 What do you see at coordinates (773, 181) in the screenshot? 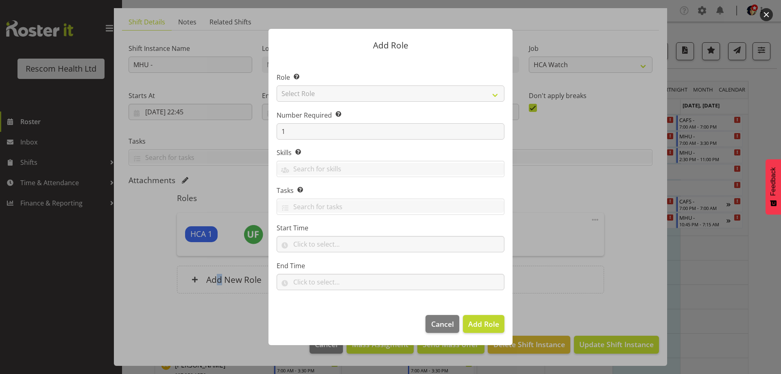
I see `span: Feedback` at bounding box center [773, 181].